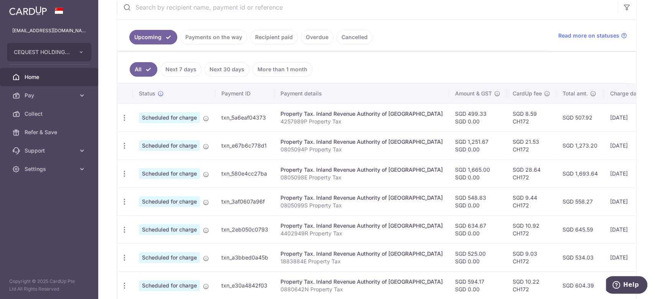 The width and height of the screenshot is (655, 299). Describe the element at coordinates (181, 69) in the screenshot. I see `a: Next 7 days` at that location.